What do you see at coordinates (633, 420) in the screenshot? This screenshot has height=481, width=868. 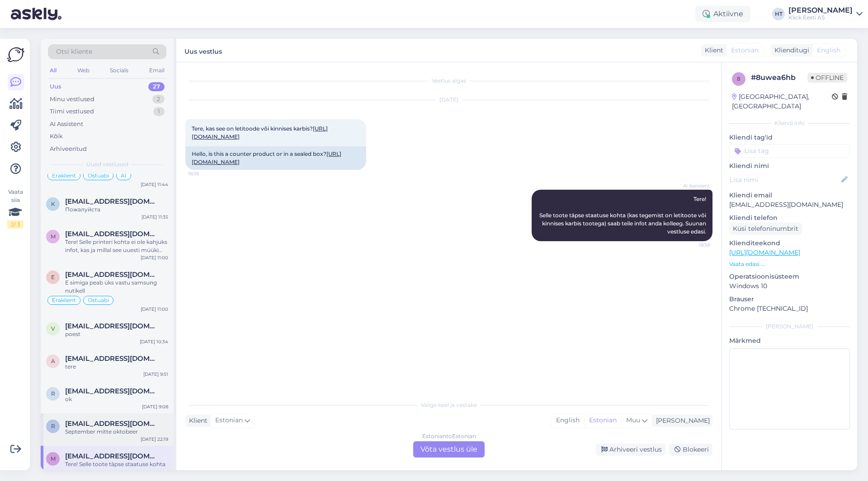 I see `span: Muu` at bounding box center [633, 420].